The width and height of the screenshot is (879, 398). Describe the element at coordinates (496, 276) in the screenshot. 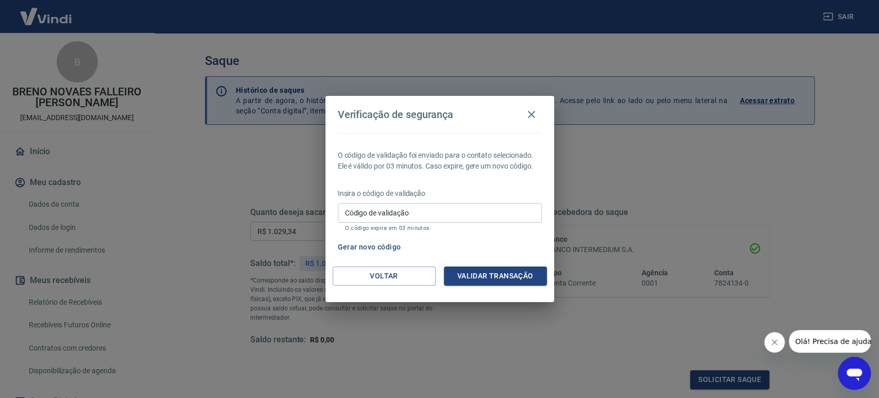

I see `button: Validar transação` at that location.